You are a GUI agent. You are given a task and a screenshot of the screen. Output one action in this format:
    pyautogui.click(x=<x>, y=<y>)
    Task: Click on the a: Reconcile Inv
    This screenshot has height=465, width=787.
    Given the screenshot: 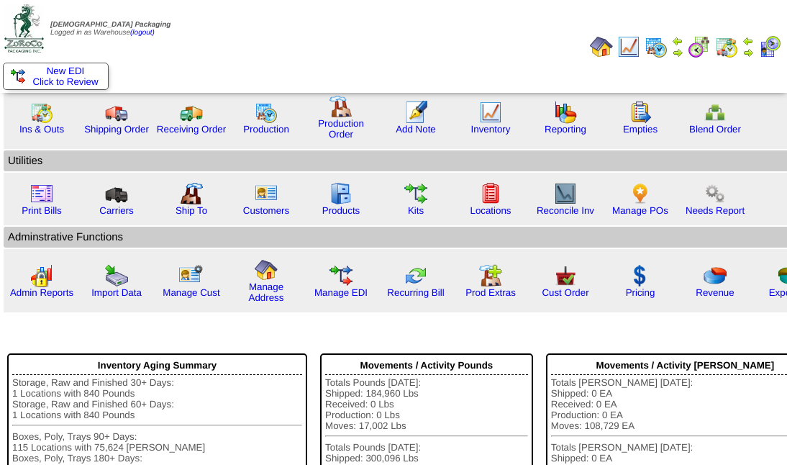 What is the action you would take?
    pyautogui.click(x=565, y=210)
    